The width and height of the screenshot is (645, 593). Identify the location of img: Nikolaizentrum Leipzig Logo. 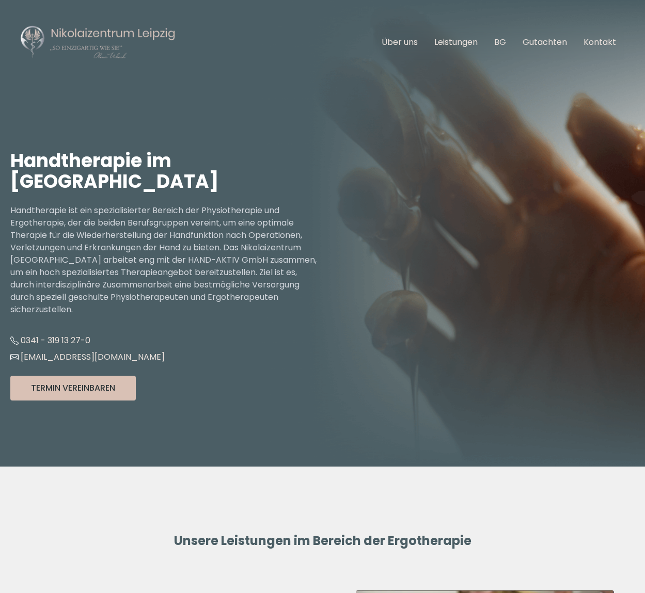
(98, 42).